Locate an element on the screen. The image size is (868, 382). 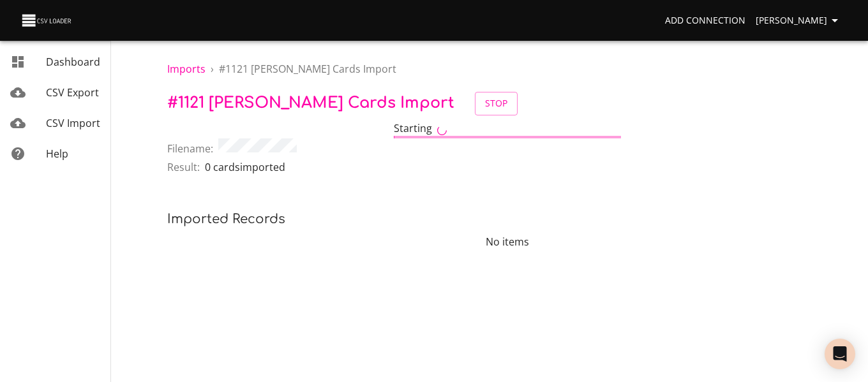
button: Stop is located at coordinates (496, 103).